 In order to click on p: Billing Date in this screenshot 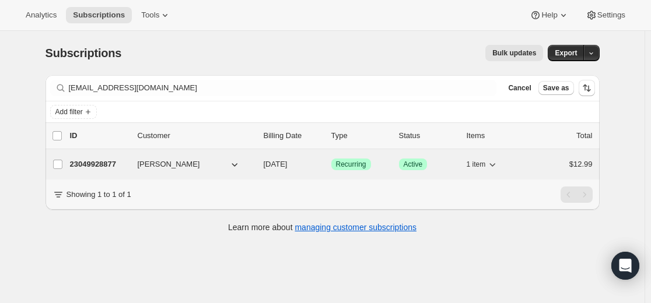, I will do `click(293, 136)`.